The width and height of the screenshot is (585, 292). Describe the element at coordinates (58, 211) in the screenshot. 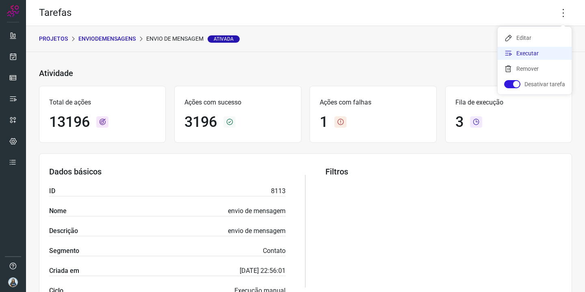

I see `label: Nome` at that location.